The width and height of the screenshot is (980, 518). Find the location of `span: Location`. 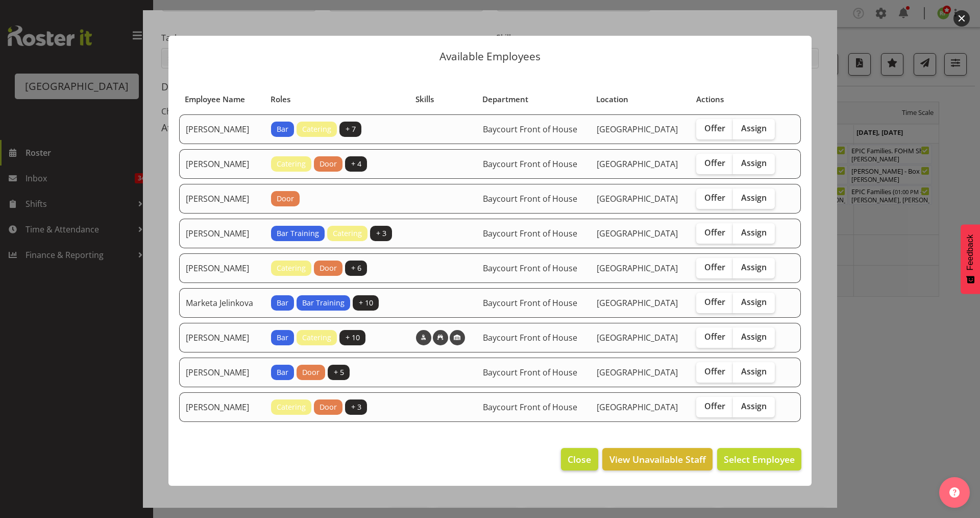

span: Location is located at coordinates (612, 99).